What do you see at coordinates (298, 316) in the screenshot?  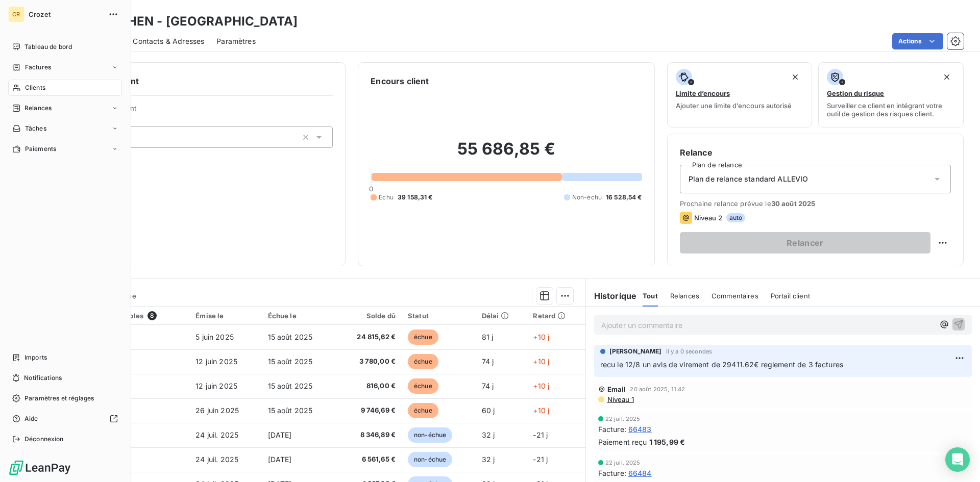 I see `div: Échue le` at bounding box center [298, 316].